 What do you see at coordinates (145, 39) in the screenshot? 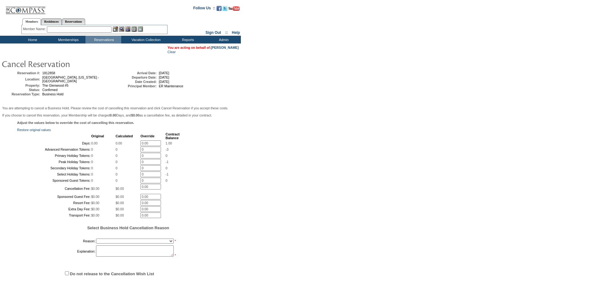
I see `td: Vacation Collection` at bounding box center [145, 39].